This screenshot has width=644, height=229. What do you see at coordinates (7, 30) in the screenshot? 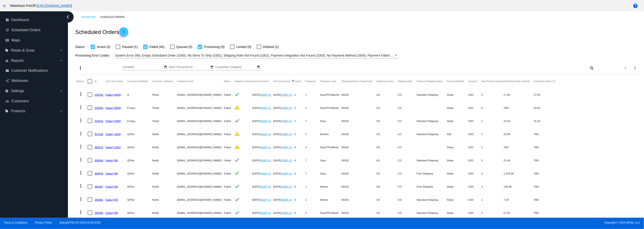
I see `i: update` at bounding box center [7, 30].